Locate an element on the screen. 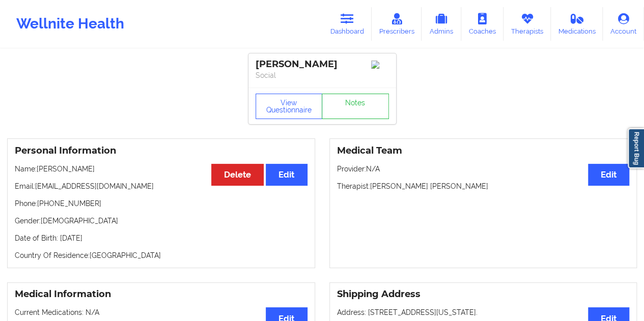 The width and height of the screenshot is (644, 321). h3: Shipping Address is located at coordinates (483, 294).